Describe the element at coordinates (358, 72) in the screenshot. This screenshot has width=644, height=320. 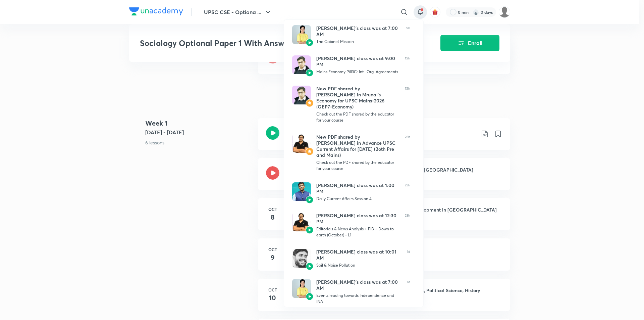
I see `div: Mains Economy Pill3C: Intl. Org, Agreements` at that location.